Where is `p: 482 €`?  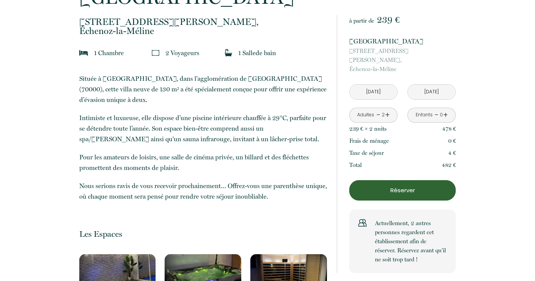
p: 482 € is located at coordinates (449, 165).